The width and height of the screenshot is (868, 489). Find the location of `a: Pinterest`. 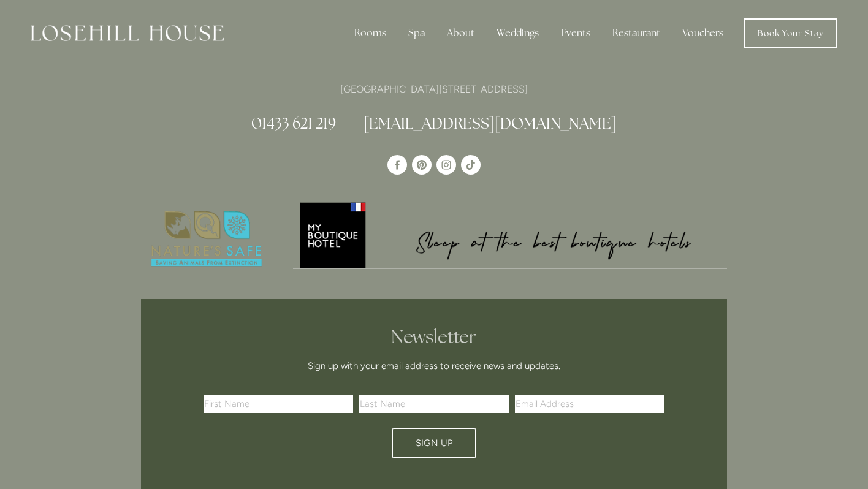

a: Pinterest is located at coordinates (422, 165).